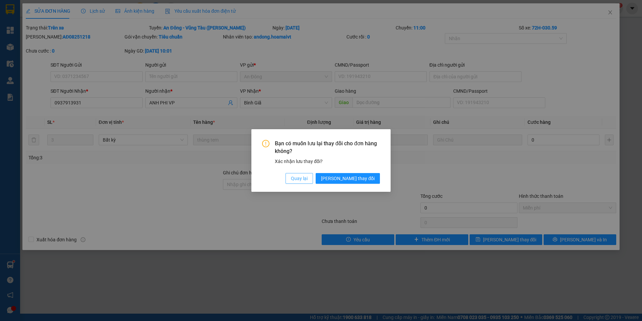  Describe the element at coordinates (299, 178) in the screenshot. I see `button: Quay lại` at that location.